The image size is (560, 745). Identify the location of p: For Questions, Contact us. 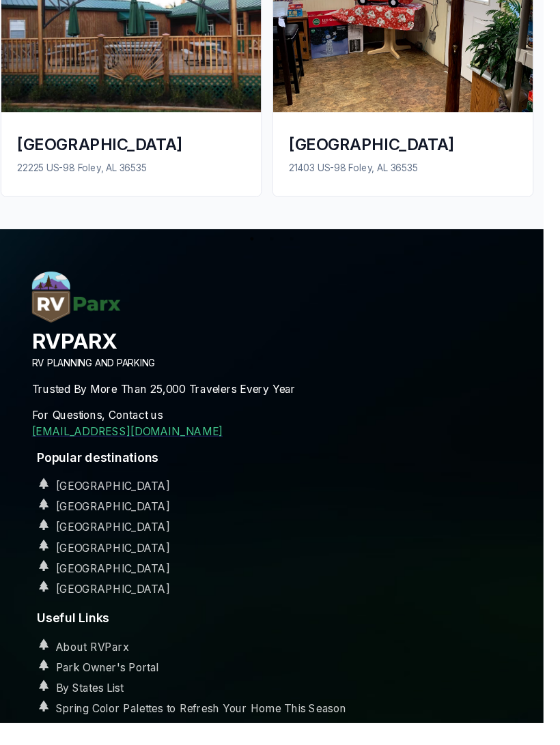
(280, 428).